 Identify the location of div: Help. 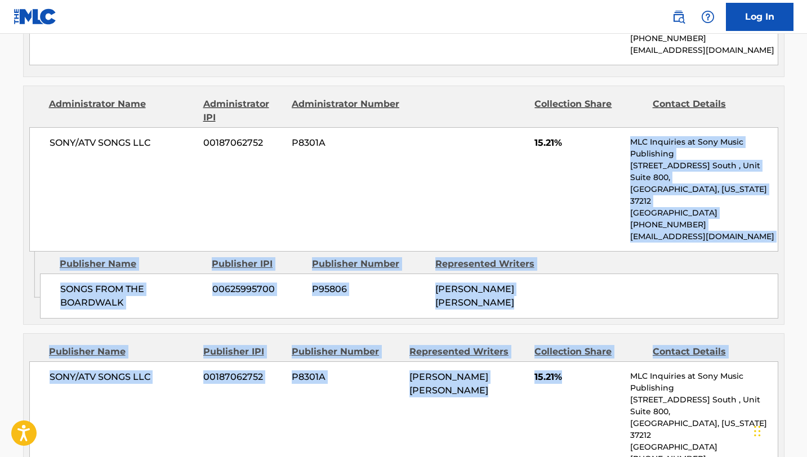
(708, 17).